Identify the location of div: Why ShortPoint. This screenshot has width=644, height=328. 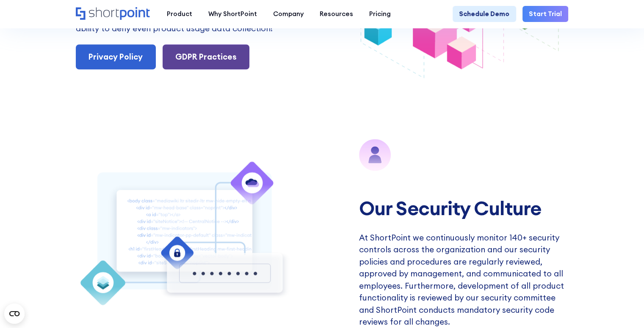
(232, 14).